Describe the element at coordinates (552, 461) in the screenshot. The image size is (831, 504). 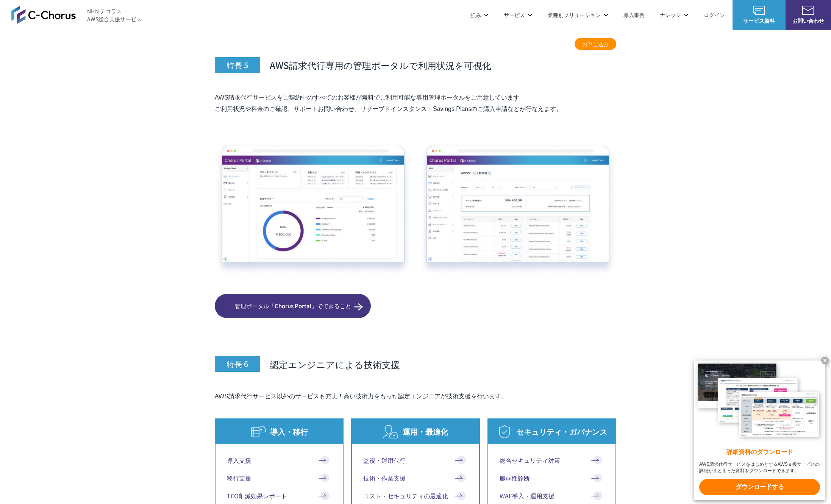
I see `a: 総合セキュリティ対策` at that location.